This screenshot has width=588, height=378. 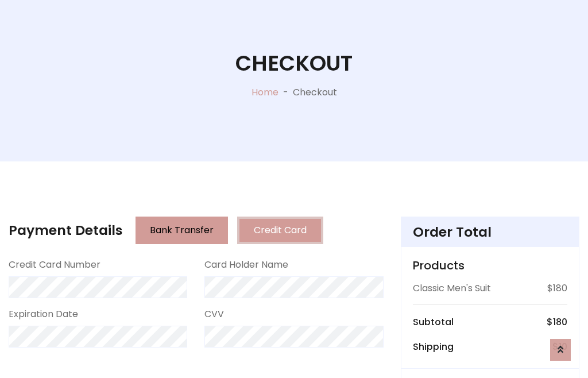 I want to click on label: CVV, so click(x=214, y=314).